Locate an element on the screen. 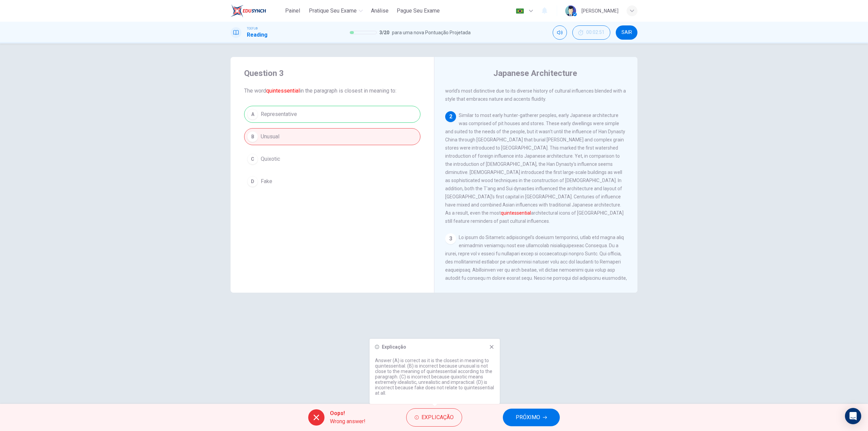 This screenshot has height=431, width=868. div: Silenciar is located at coordinates (559, 33).